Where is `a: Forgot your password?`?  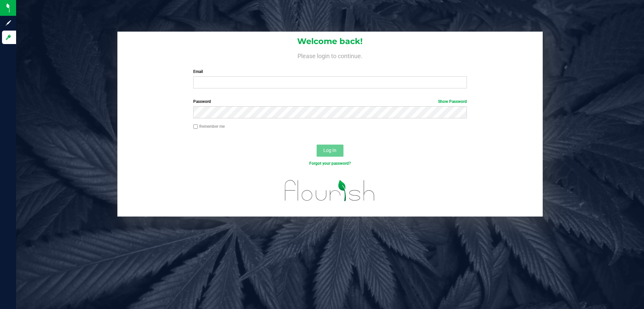 a: Forgot your password? is located at coordinates (330, 163).